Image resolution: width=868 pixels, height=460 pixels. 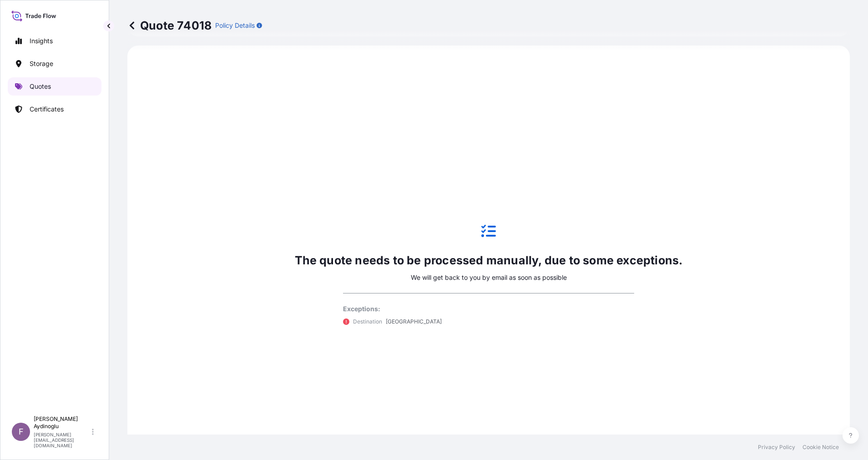 I want to click on a: Storage, so click(x=54, y=63).